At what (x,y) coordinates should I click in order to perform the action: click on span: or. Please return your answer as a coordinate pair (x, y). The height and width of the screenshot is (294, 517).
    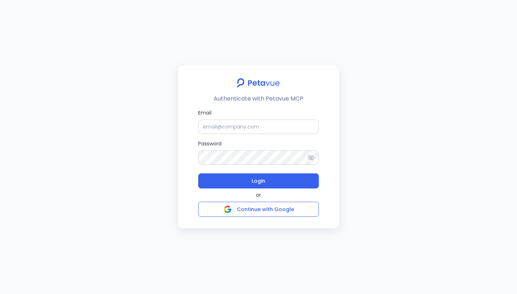
    Looking at the image, I should click on (259, 195).